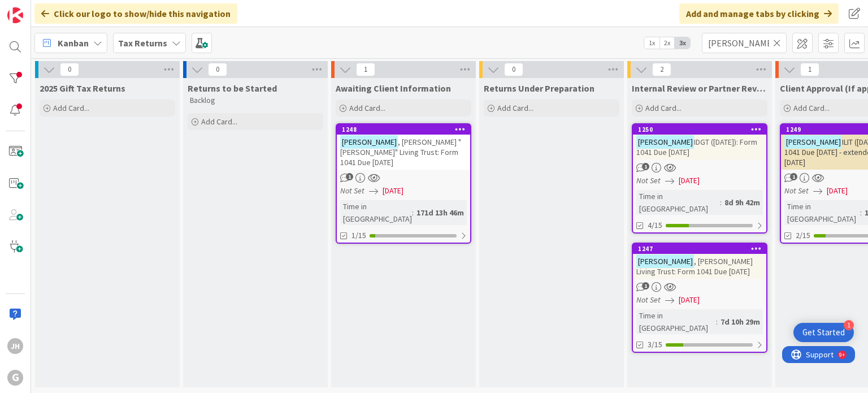  What do you see at coordinates (15, 15) in the screenshot?
I see `img: Visit kanbanzone.com` at bounding box center [15, 15].